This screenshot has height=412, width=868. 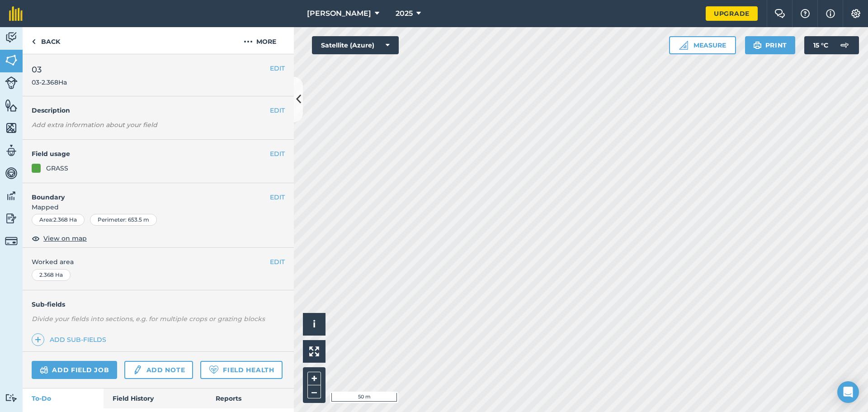 What do you see at coordinates (158, 111) in the screenshot?
I see `h4: Description` at bounding box center [158, 111].